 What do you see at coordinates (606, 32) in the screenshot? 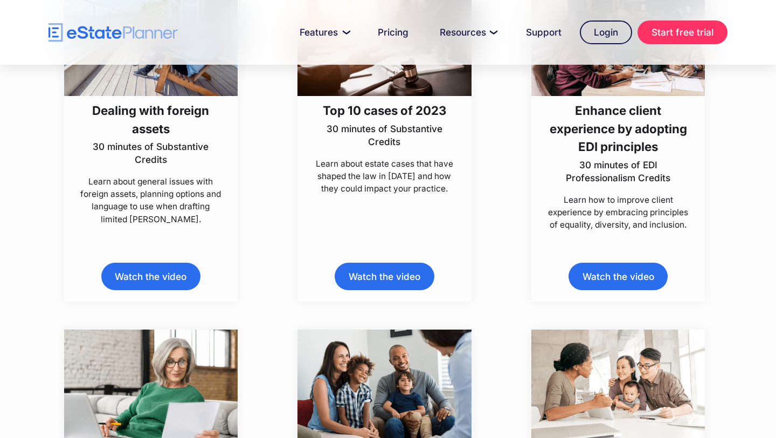
I see `a: Login` at bounding box center [606, 32].